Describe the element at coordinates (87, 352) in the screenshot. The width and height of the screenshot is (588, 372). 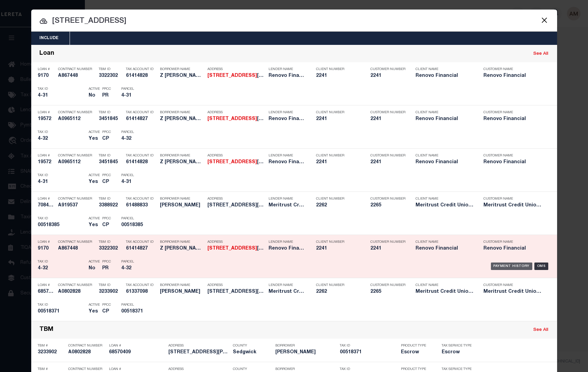
I see `h5: A0802828` at that location.